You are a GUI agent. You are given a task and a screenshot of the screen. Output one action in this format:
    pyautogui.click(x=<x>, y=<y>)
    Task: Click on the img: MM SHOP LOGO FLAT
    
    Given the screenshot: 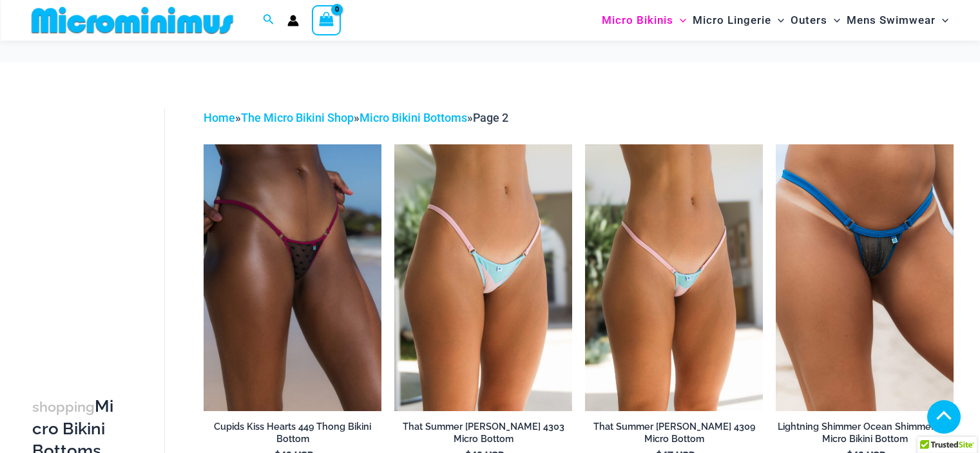 What is the action you would take?
    pyautogui.click(x=132, y=20)
    